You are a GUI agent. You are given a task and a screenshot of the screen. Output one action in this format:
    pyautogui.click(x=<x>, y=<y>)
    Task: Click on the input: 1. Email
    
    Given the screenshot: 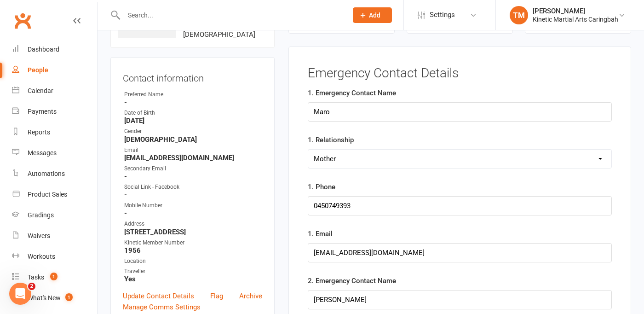 What is the action you would take?
    pyautogui.click(x=460, y=253)
    